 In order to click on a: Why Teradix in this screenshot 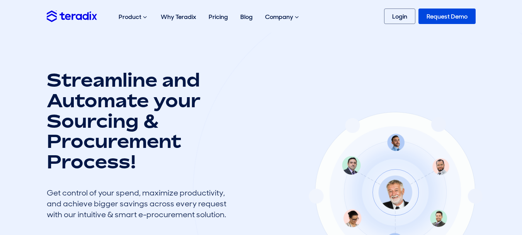, I will do `click(179, 17)`.